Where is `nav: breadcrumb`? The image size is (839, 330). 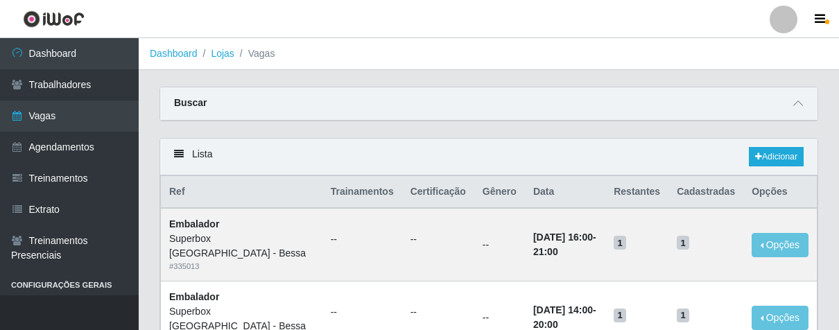 nav: breadcrumb is located at coordinates (489, 54).